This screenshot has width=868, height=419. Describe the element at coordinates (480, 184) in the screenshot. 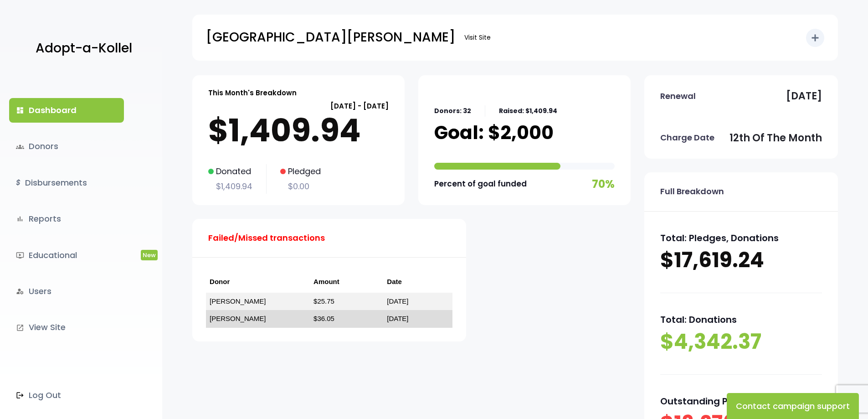

I see `p: Percent of goal funded` at that location.